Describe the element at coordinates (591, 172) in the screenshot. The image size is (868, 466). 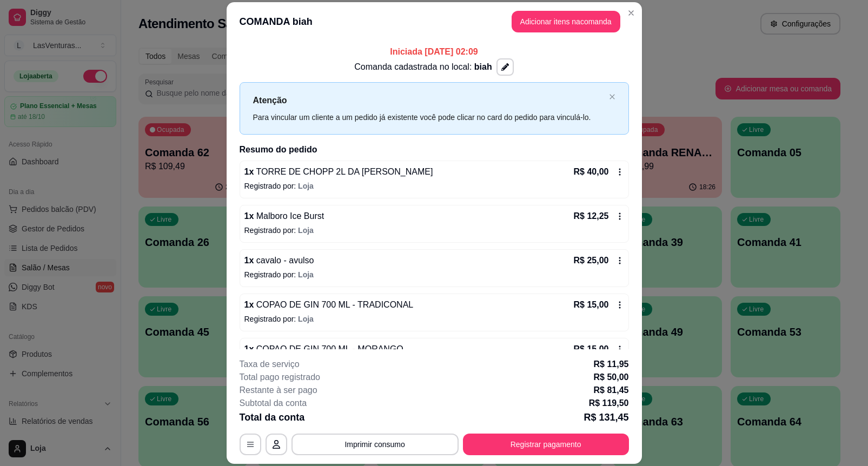
I see `p: R$ 40,00` at that location.